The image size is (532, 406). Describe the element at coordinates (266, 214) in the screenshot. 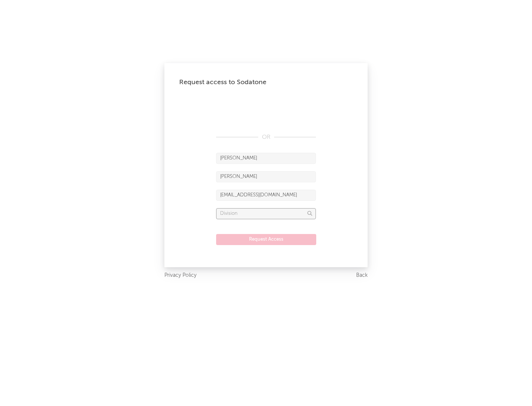

I see `input: Division` at that location.